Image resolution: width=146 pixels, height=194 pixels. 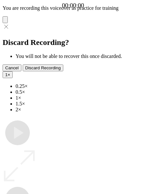 What do you see at coordinates (80, 104) in the screenshot?
I see `li: 1.5×` at bounding box center [80, 104].